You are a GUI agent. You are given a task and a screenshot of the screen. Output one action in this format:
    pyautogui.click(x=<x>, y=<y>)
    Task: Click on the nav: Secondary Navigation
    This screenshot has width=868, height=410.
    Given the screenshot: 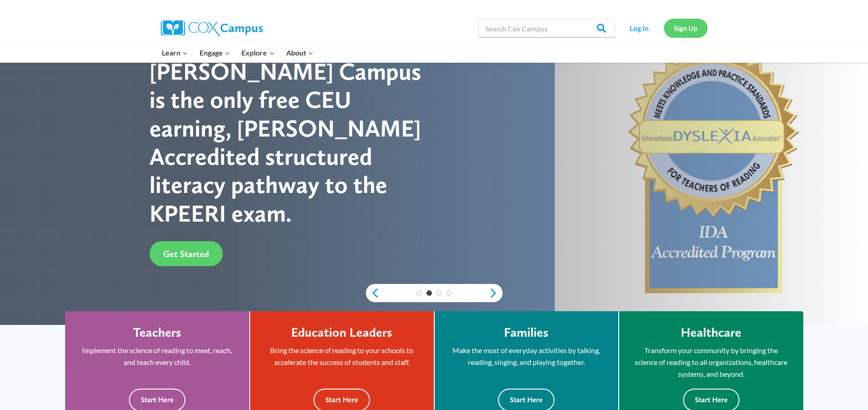 What is the action you would take?
    pyautogui.click(x=664, y=28)
    